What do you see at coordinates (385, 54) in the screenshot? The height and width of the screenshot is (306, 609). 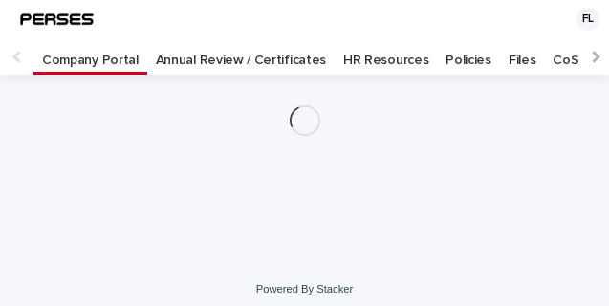 I see `p: HR Resources` at bounding box center [385, 54].